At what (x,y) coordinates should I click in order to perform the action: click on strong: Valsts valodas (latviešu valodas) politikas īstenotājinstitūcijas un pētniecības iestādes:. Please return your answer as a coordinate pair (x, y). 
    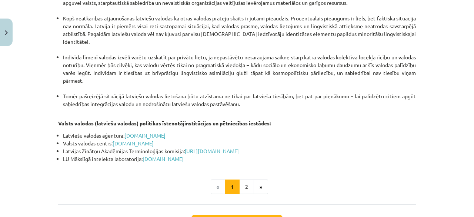
    Looking at the image, I should click on (165, 123).